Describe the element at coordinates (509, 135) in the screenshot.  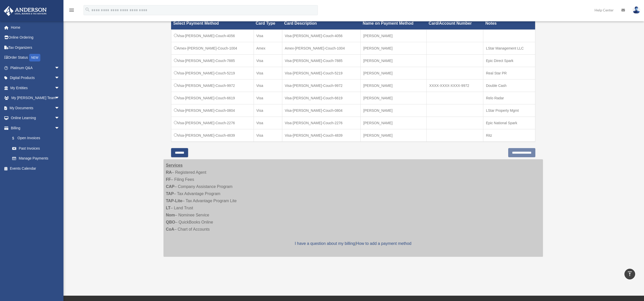
I see `td: Ritz` at that location.